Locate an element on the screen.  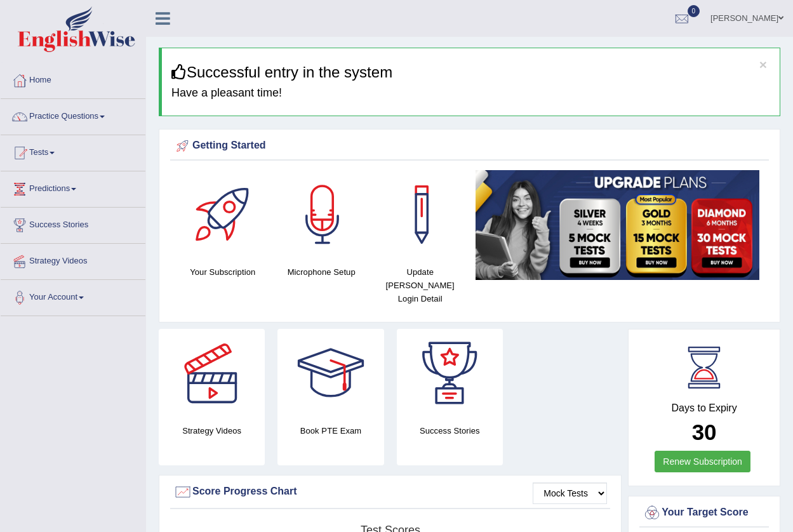
h4: Your Subscription is located at coordinates (222, 271).